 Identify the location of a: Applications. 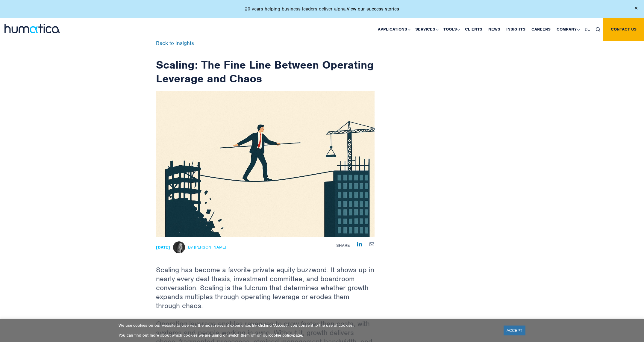
(393, 30).